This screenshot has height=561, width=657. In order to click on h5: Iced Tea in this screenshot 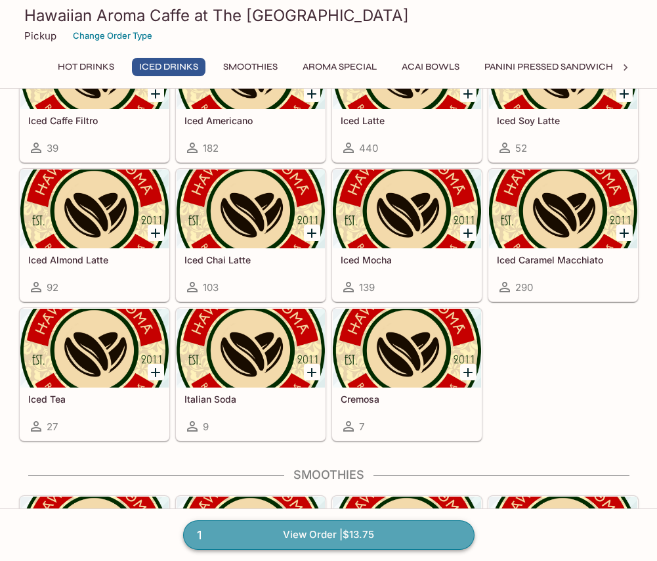, I will do `click(95, 399)`.